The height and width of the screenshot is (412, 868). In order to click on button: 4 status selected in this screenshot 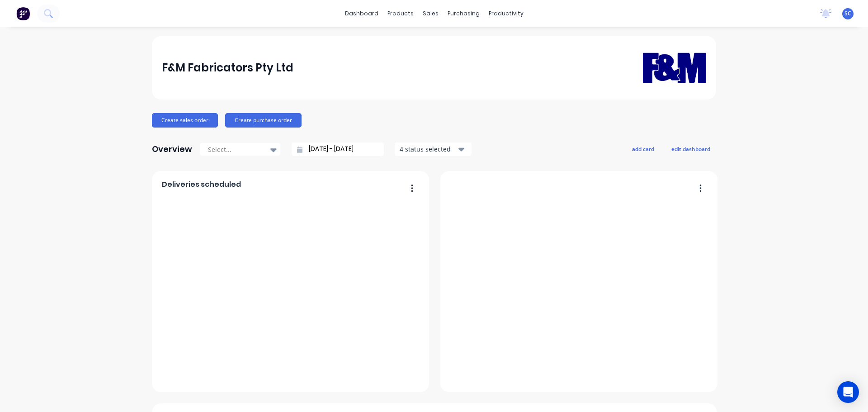, I will do `click(433, 149)`.